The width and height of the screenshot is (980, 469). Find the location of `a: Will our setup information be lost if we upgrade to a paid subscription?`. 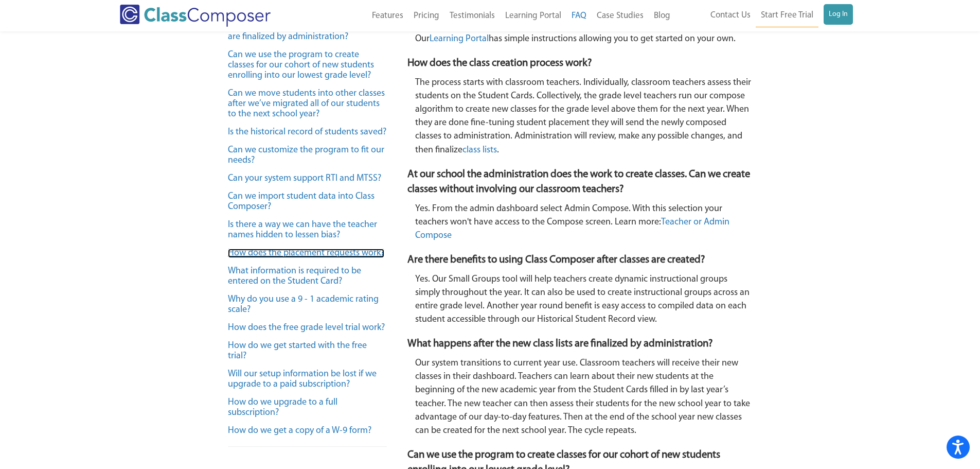

a: Will our setup information be lost if we upgrade to a paid subscription? is located at coordinates (302, 379).